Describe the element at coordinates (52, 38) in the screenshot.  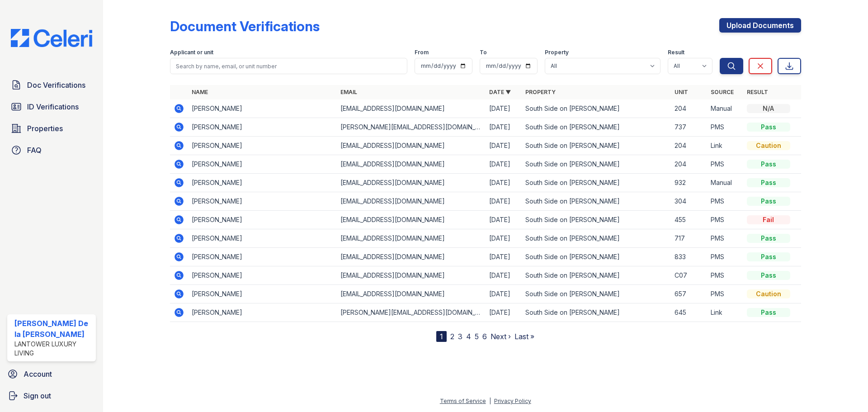
I see `img: CE_Logo_Blue-a8612792a0a2168367f1c8372b55b34899dd931a85d93a1a3d3e32e68fde9ad4.png` at that location.